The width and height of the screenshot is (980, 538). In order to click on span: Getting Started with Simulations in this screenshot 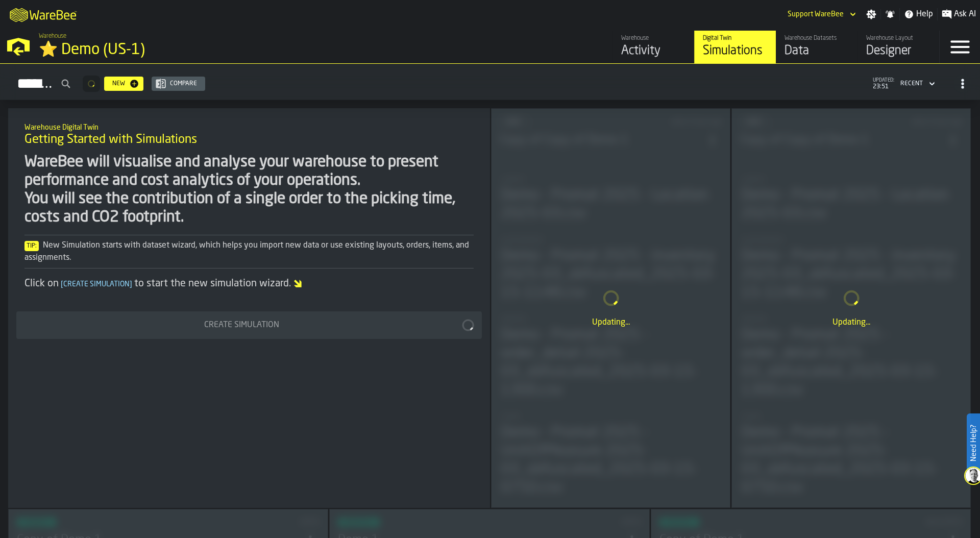, I will do `click(111, 139)`.